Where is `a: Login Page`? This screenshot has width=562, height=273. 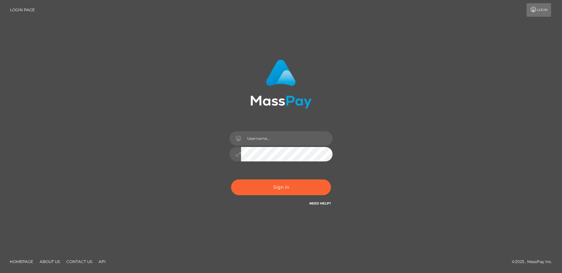 a: Login Page is located at coordinates (22, 10).